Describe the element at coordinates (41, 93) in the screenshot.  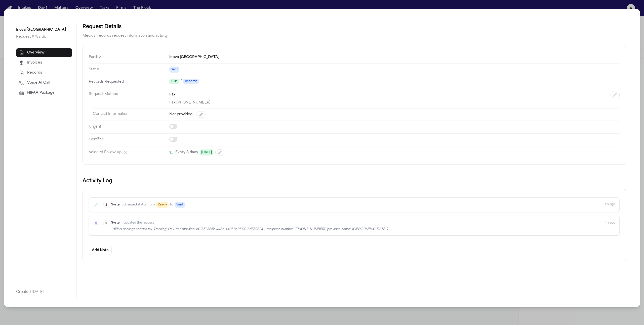
I see `span: HIPAA Package` at that location.